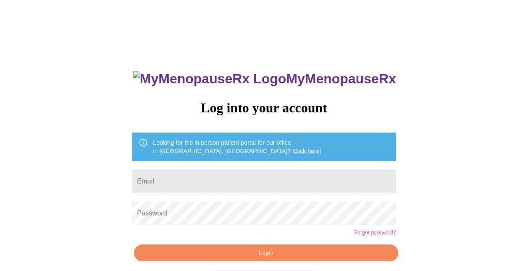 This screenshot has width=528, height=271. Describe the element at coordinates (264, 108) in the screenshot. I see `h3: Log into your account` at that location.